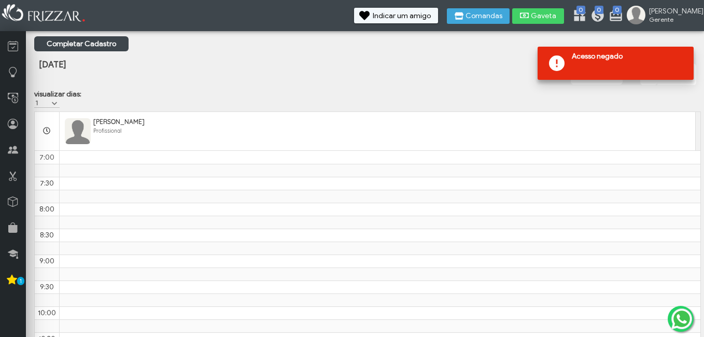 This screenshot has width=704, height=337. What do you see at coordinates (21, 281) in the screenshot?
I see `span: 1` at bounding box center [21, 281].